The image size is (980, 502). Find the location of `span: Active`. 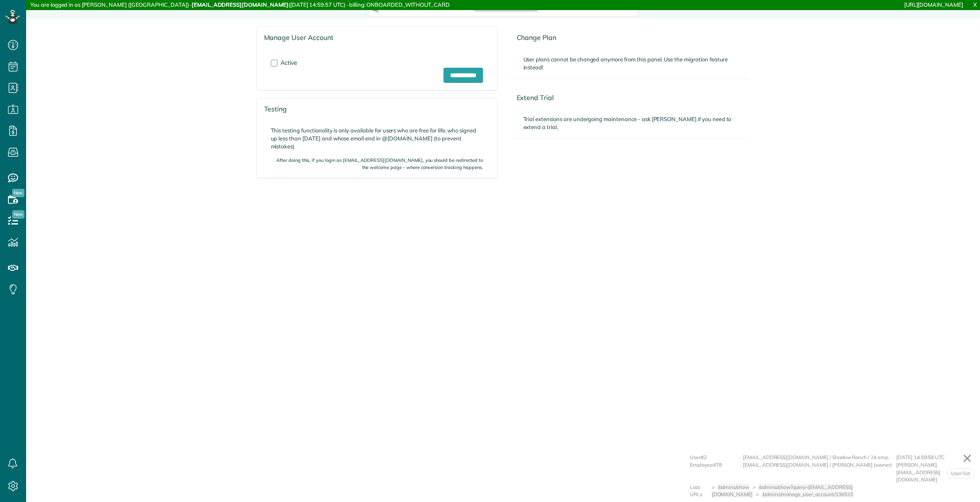

span: Active is located at coordinates (288, 63).